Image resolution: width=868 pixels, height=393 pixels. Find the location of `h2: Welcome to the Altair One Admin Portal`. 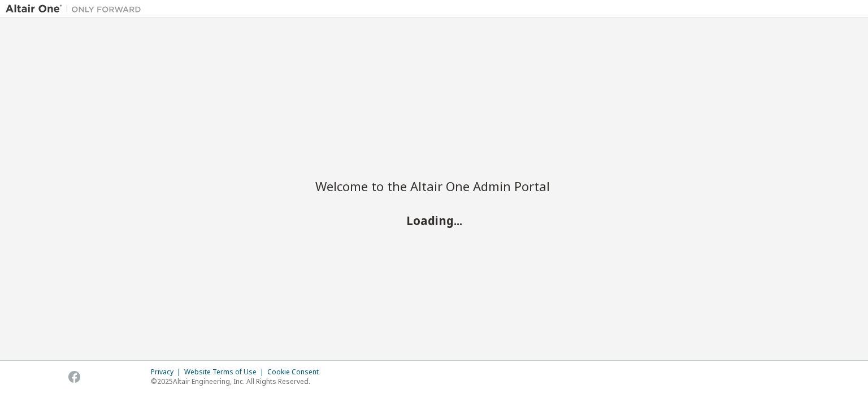

h2: Welcome to the Altair One Admin Portal is located at coordinates (434, 186).